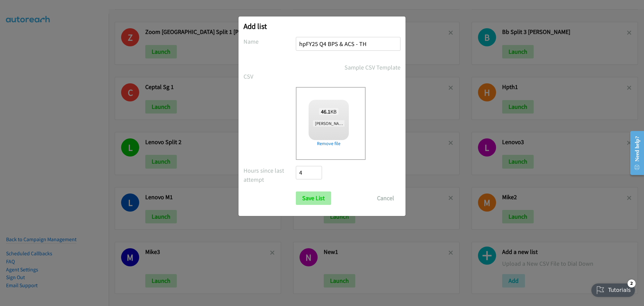 This screenshot has width=644, height=306. I want to click on label: CSV, so click(270, 76).